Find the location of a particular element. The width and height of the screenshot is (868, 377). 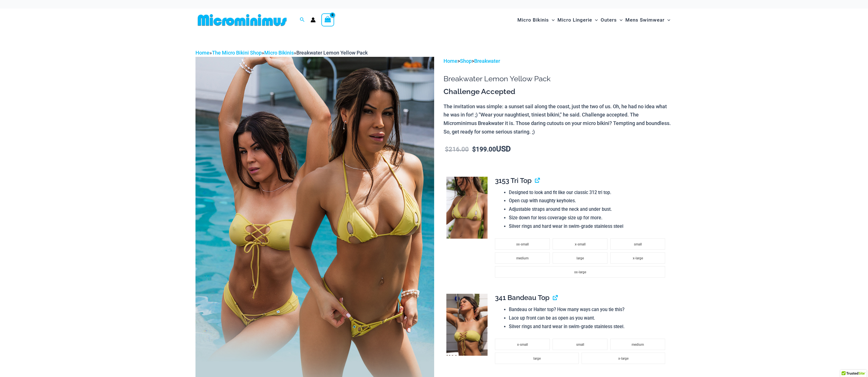

li: Lace up front can be as open as you want. is located at coordinates (588, 318).